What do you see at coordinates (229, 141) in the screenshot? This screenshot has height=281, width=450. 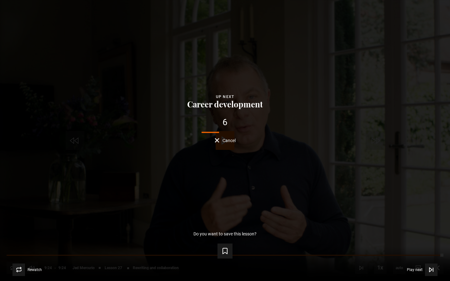 I see `span: Cancel` at bounding box center [229, 141].